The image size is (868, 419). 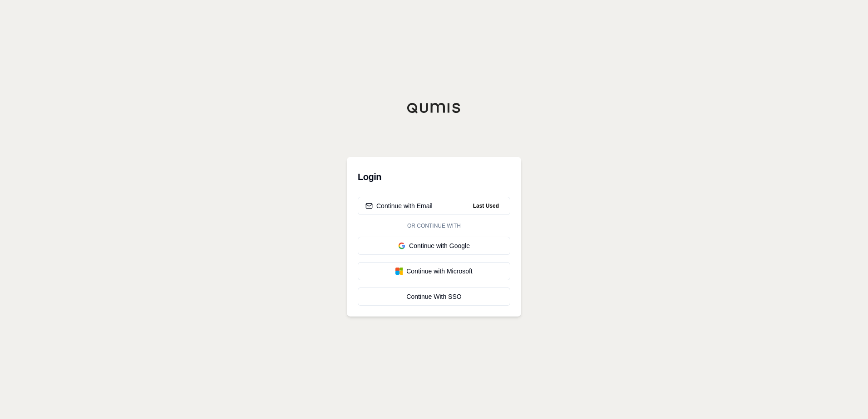 What do you see at coordinates (434, 246) in the screenshot?
I see `div: Continue with Google` at bounding box center [434, 246].